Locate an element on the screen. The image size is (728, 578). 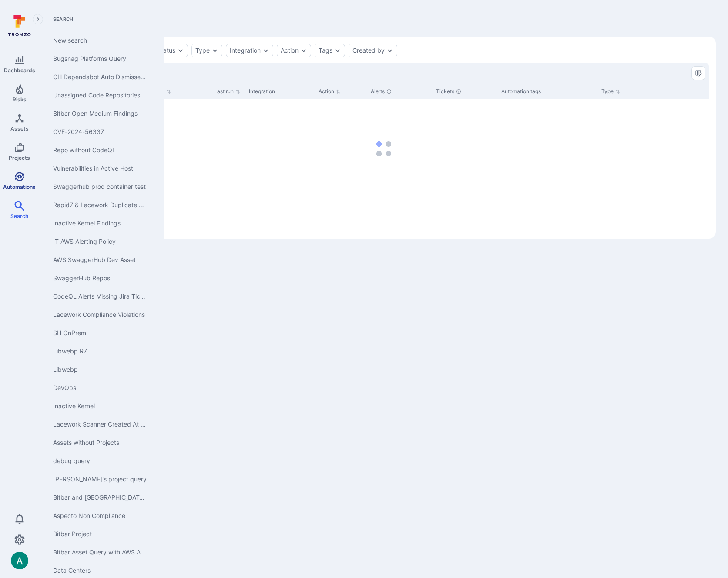
a: Bitbar Asset Query with AWS Account is located at coordinates (99, 553).